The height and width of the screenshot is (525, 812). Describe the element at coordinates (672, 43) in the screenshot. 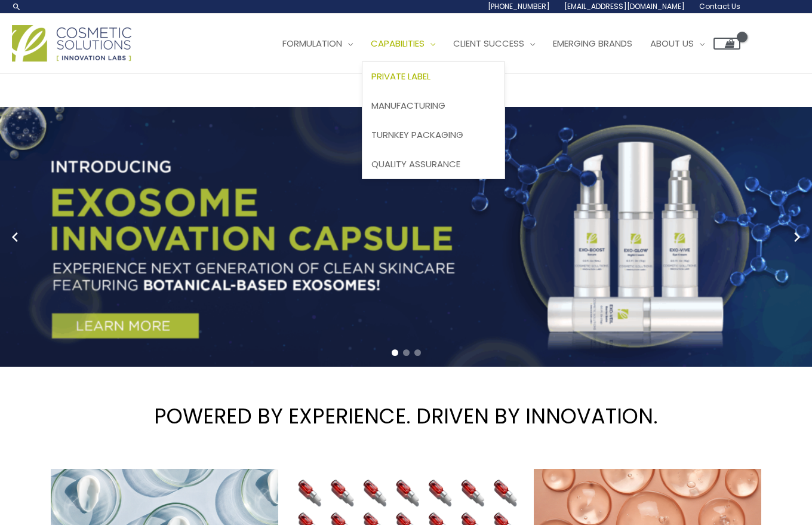

I see `span: About Us` at that location.